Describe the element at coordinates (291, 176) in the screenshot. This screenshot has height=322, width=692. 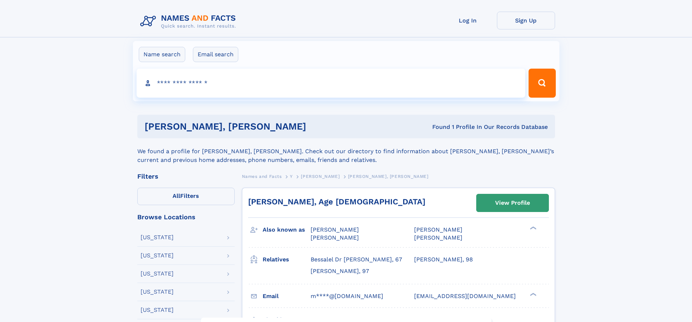
I see `a: Y` at that location.